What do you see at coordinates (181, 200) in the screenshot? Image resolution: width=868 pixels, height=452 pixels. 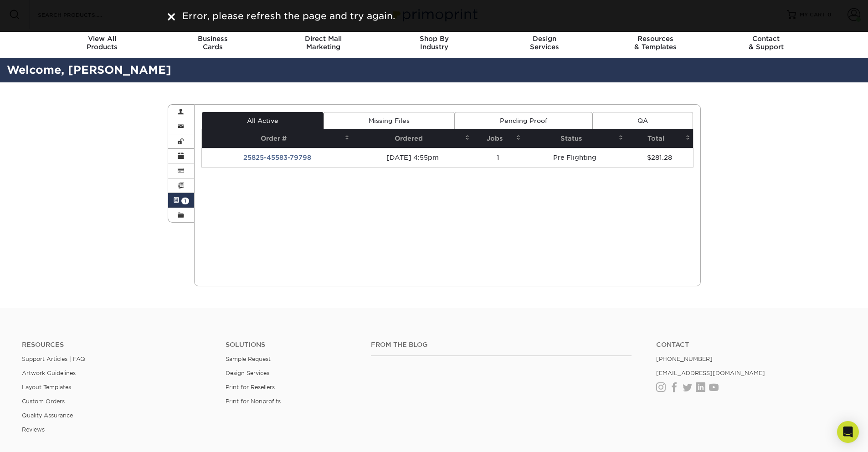 I see `a: 1` at bounding box center [181, 200].